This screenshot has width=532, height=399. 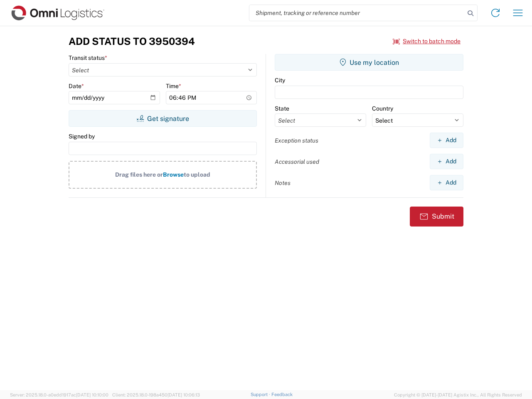 I want to click on label: Transit status, so click(x=87, y=58).